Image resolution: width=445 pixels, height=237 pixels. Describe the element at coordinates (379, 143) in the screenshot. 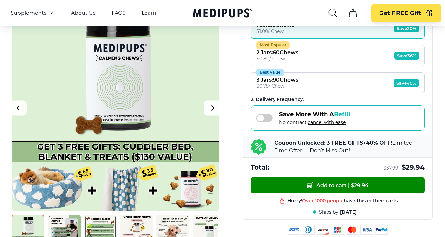

I see `b: 40% OFF!` at that location.